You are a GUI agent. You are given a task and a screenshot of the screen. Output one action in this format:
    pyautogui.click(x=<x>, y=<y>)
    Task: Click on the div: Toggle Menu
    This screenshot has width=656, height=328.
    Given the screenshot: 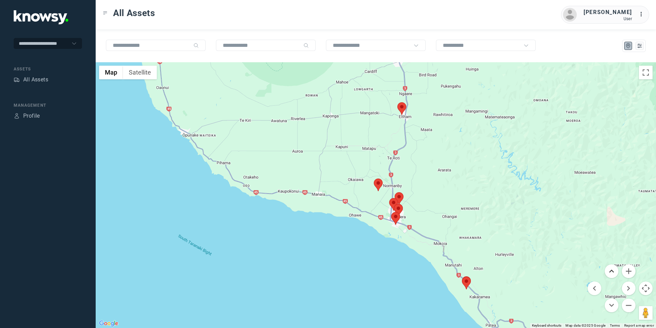 What is the action you would take?
    pyautogui.click(x=105, y=13)
    